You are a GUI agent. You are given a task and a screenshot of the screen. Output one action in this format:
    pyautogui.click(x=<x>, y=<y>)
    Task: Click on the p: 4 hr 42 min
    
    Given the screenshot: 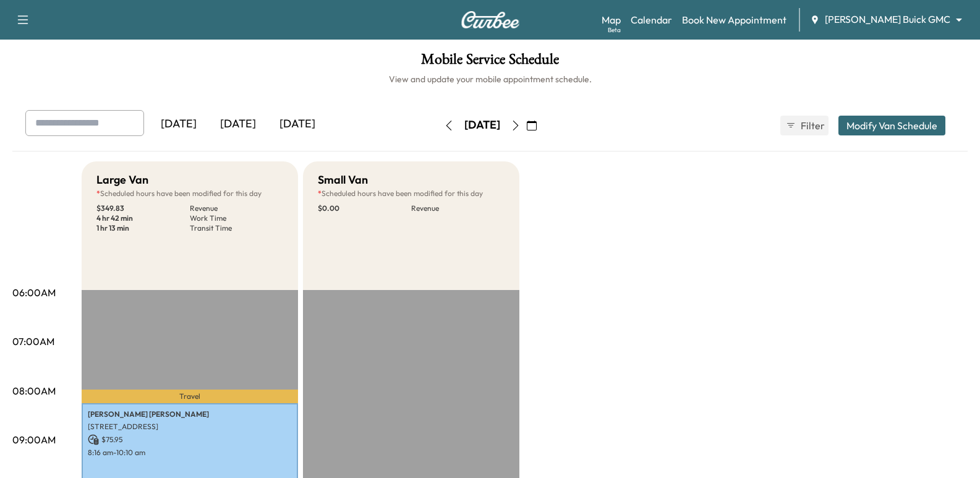 What is the action you would take?
    pyautogui.click(x=143, y=218)
    